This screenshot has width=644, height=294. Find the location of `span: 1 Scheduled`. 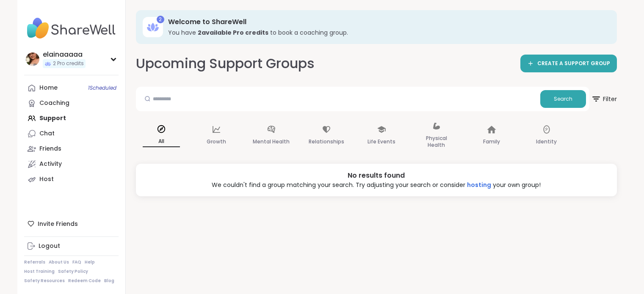

span: 1 Scheduled is located at coordinates (102, 88).